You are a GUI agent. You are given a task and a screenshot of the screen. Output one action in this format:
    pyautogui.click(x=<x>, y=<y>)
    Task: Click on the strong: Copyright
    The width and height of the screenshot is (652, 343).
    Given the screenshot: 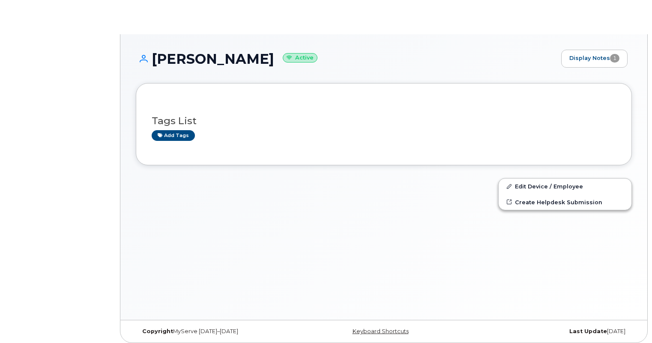 What is the action you would take?
    pyautogui.click(x=158, y=331)
    